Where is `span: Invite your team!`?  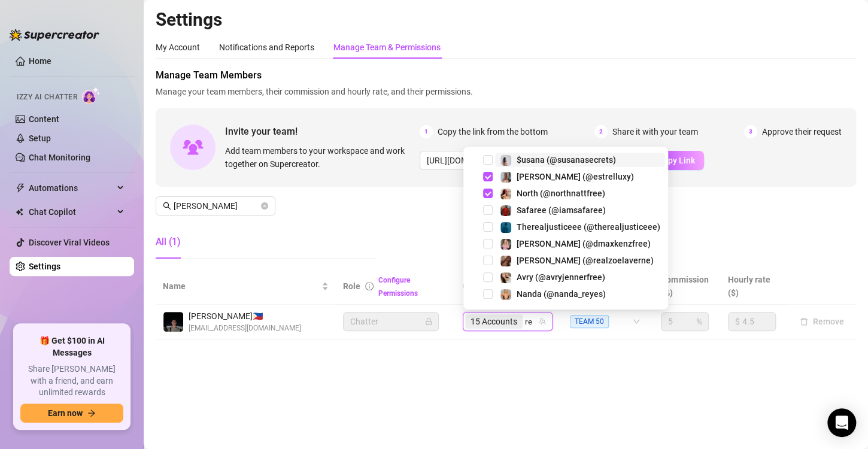
span: Invite your team! is located at coordinates (322, 131).